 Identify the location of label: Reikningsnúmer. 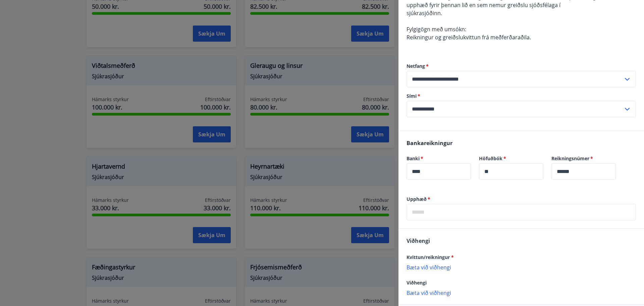
(584, 159).